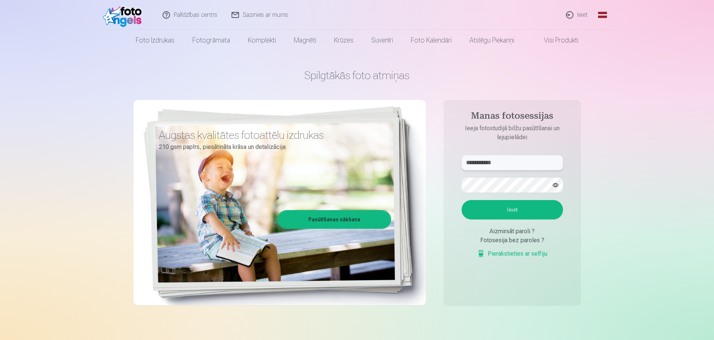  What do you see at coordinates (211, 40) in the screenshot?
I see `a: Fotogrāmata` at bounding box center [211, 40].